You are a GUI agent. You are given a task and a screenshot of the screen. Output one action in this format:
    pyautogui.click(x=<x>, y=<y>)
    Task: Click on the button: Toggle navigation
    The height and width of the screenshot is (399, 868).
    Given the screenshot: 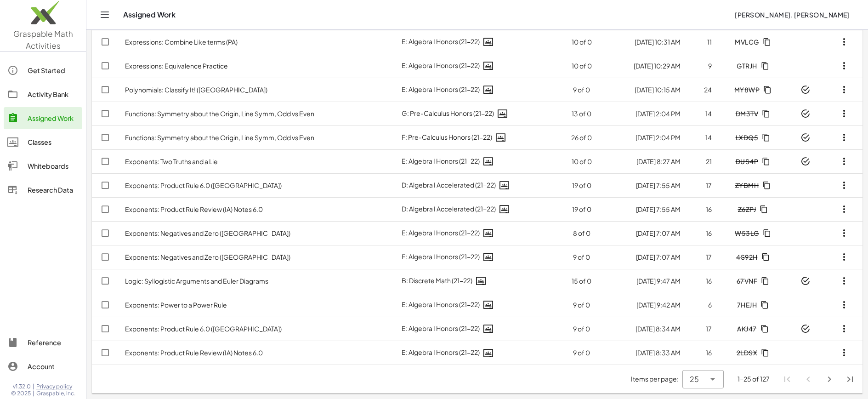 What is the action you would take?
    pyautogui.click(x=105, y=15)
    